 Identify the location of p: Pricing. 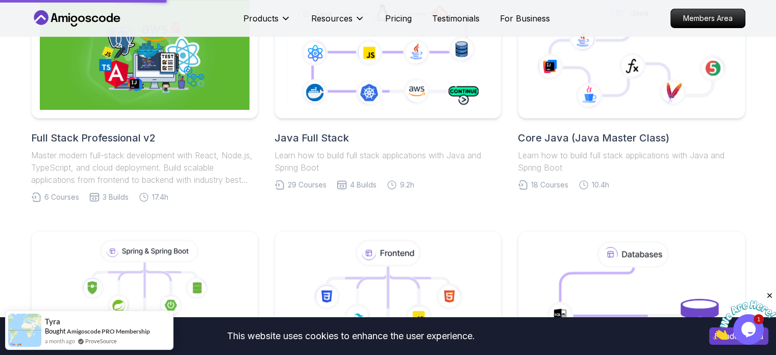
(399, 18).